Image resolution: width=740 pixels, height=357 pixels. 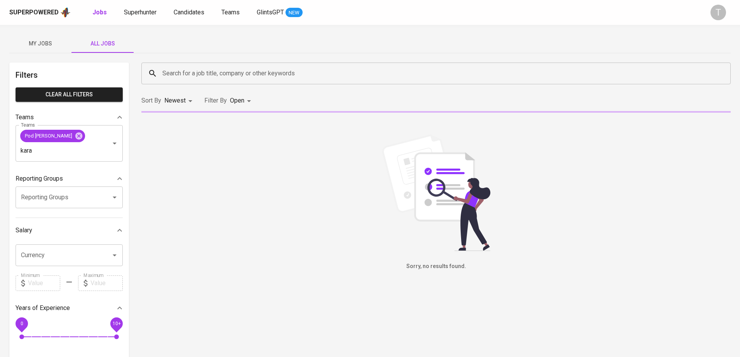 What do you see at coordinates (215, 101) in the screenshot?
I see `p: Filter By` at bounding box center [215, 101].